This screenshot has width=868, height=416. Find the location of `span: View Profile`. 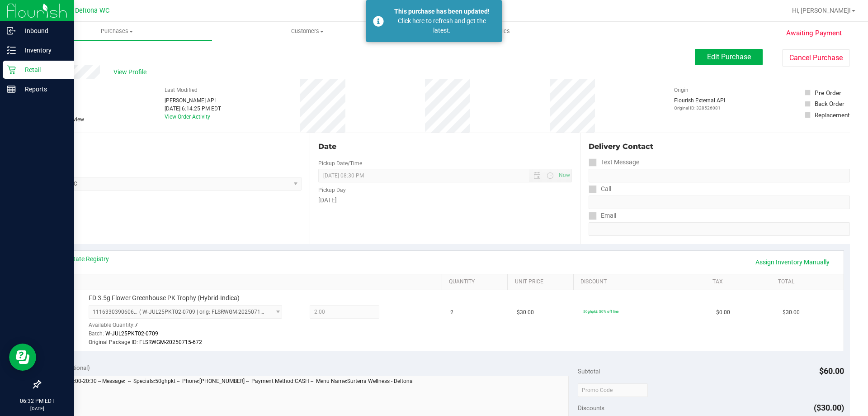

span: View Profile is located at coordinates (132, 72).